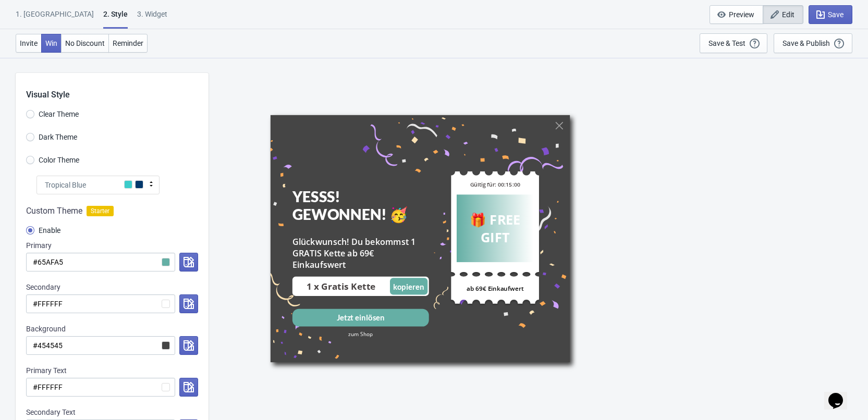 This screenshot has height=420, width=868. I want to click on div: Glückwunsch! Du bekommst 1 GRATIS Kette ab 69€ Einkaufswert, so click(360, 253).